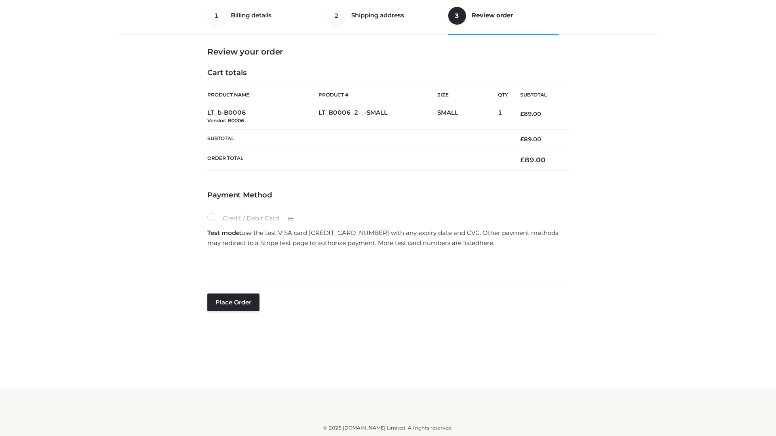  What do you see at coordinates (503, 117) in the screenshot?
I see `td: 1` at bounding box center [503, 117].